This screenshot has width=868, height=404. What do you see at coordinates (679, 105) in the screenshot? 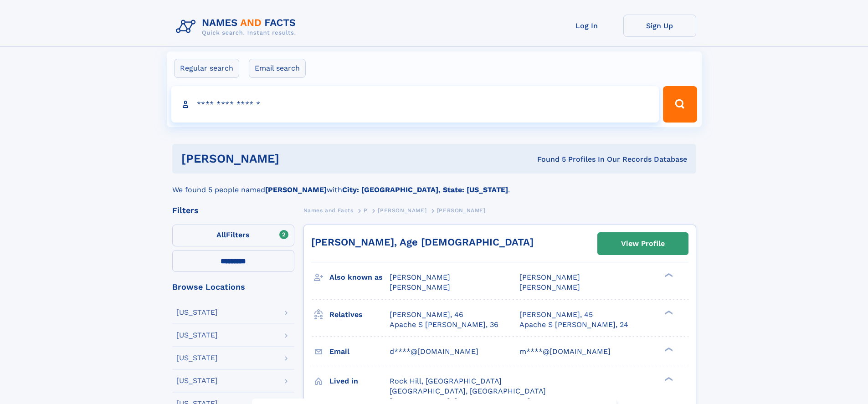
I see `button: Search Button` at bounding box center [679, 105].